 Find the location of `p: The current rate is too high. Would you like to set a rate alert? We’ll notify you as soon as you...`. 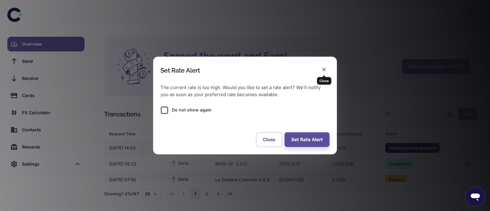

p: The current rate is too high. Would you like to set a rate alert? We’ll notify you as soon as you... is located at coordinates (245, 91).